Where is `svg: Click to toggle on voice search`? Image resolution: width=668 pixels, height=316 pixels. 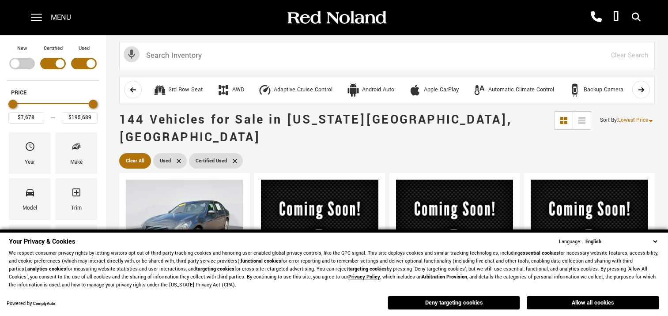 svg: Click to toggle on voice search is located at coordinates (132, 54).